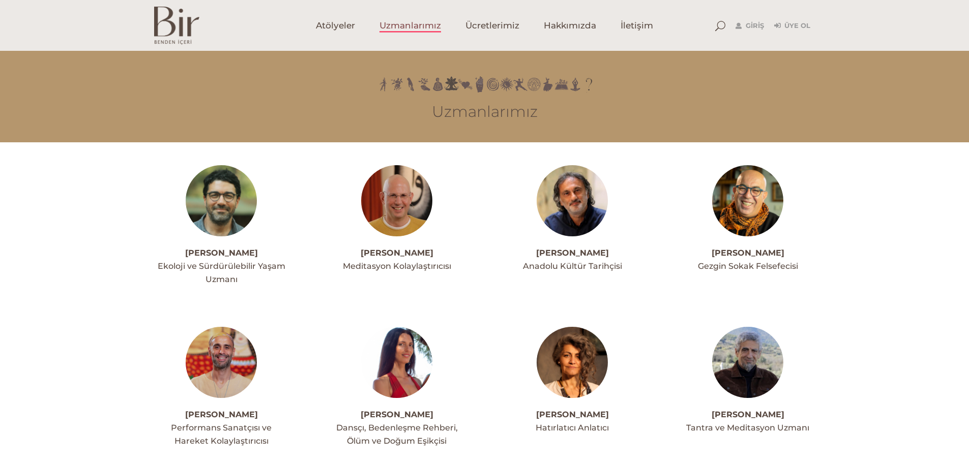 The height and width of the screenshot is (463, 969). What do you see at coordinates (397, 434) in the screenshot?
I see `span: Dansçı, Bedenleşme Rehberi, Ölüm ve Doğum Eşikçisi` at bounding box center [397, 434].